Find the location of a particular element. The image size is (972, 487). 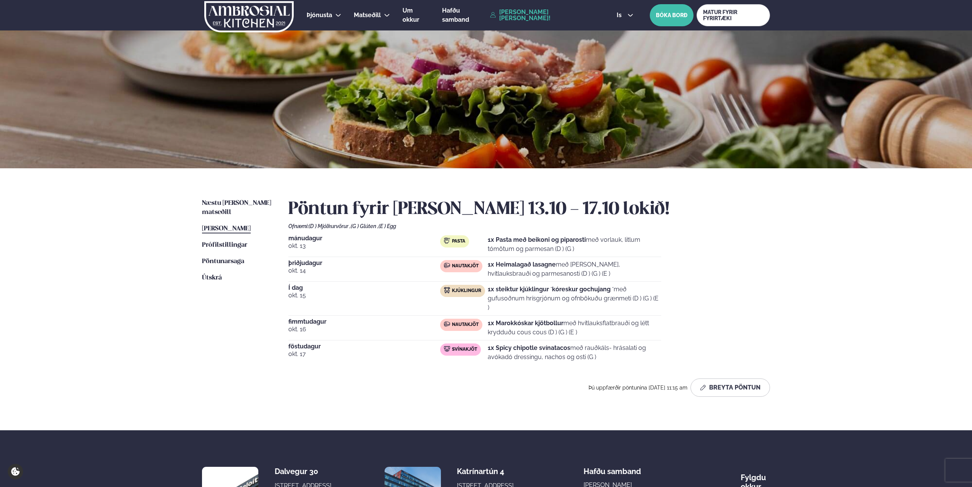

div: Ofnæmi: is located at coordinates (529, 226).